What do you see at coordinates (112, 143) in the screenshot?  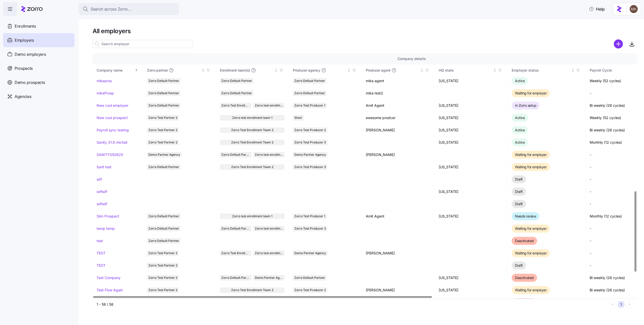 I see `a: Sanity 31.8 michali` at bounding box center [112, 143].